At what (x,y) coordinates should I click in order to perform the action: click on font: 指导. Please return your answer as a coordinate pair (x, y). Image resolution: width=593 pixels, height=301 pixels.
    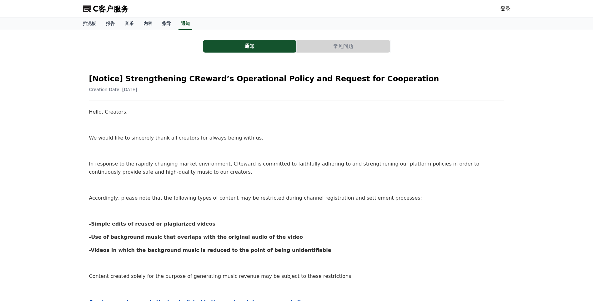
    Looking at the image, I should click on (167, 23).